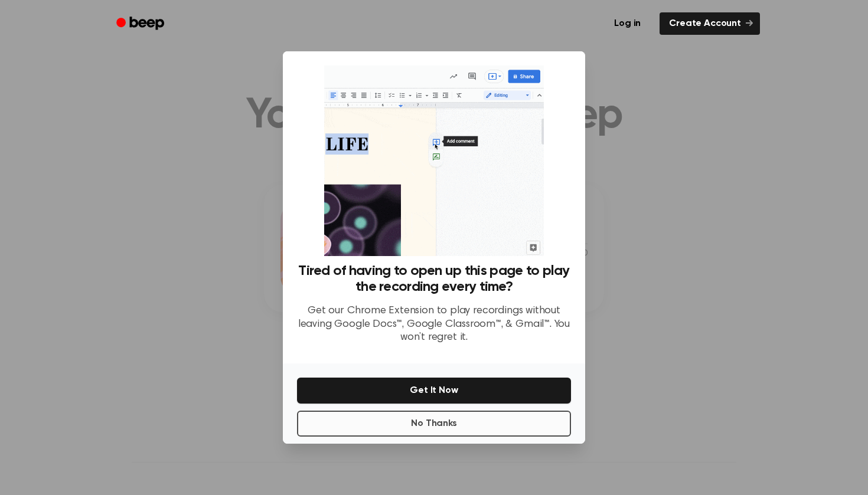 The height and width of the screenshot is (495, 868). I want to click on h3: Tired of having to open up this page to play the recording every time?, so click(434, 279).